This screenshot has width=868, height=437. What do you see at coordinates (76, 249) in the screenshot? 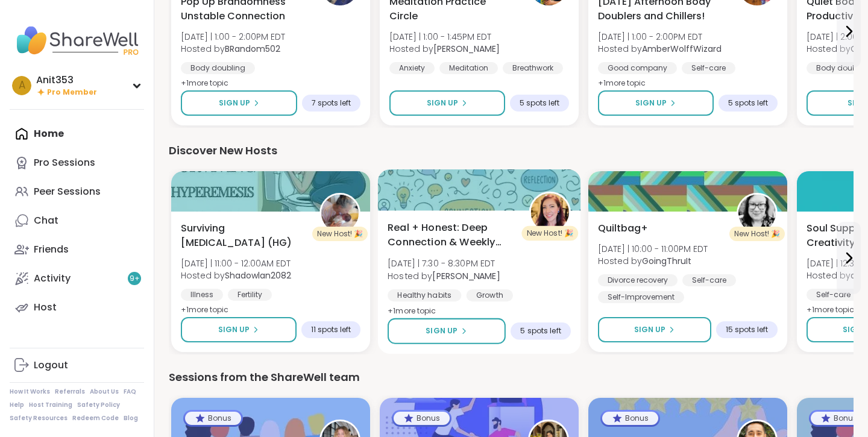
I see `a: Friends` at bounding box center [76, 249].